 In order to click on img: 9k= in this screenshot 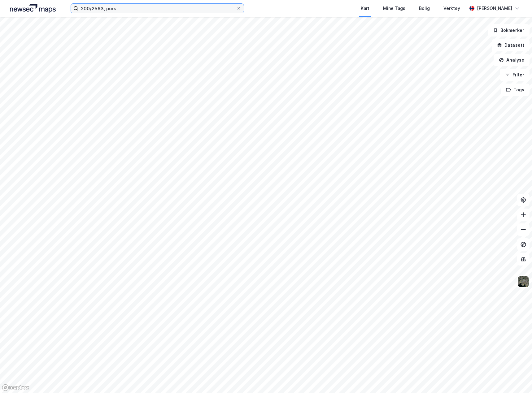, I will do `click(523, 282)`.